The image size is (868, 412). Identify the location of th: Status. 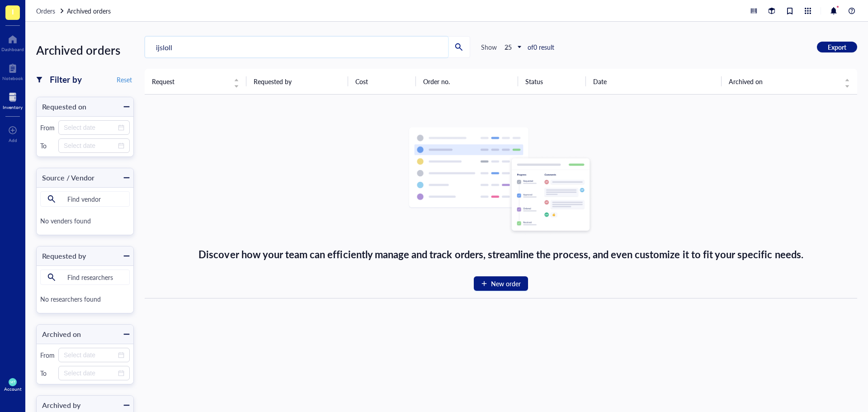
(552, 81).